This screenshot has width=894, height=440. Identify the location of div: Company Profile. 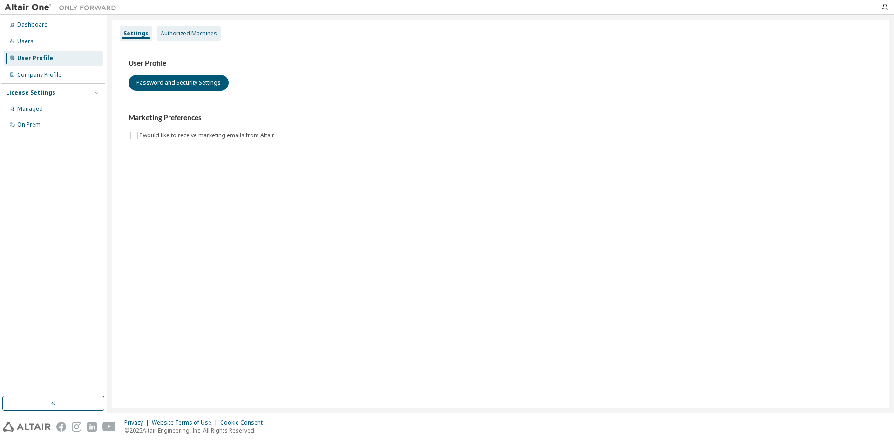
(39, 75).